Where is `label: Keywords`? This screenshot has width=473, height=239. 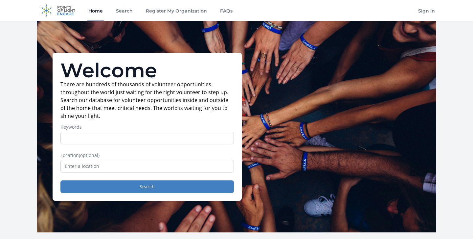 label: Keywords is located at coordinates (147, 127).